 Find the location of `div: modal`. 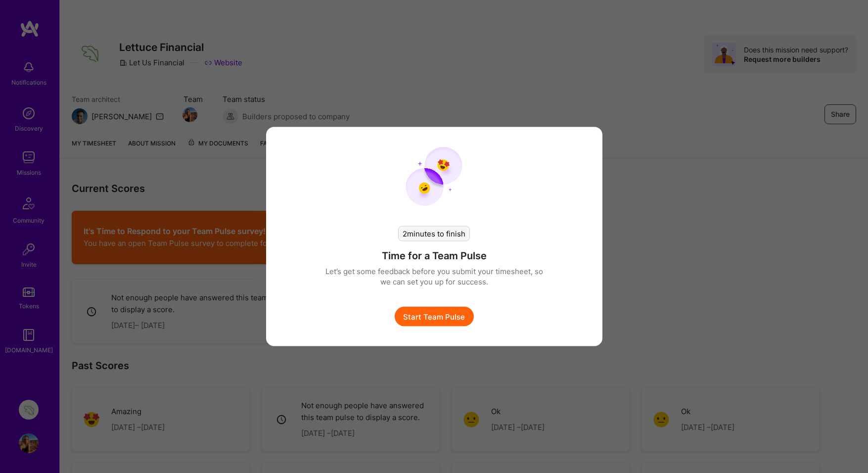

div: modal is located at coordinates (434, 236).